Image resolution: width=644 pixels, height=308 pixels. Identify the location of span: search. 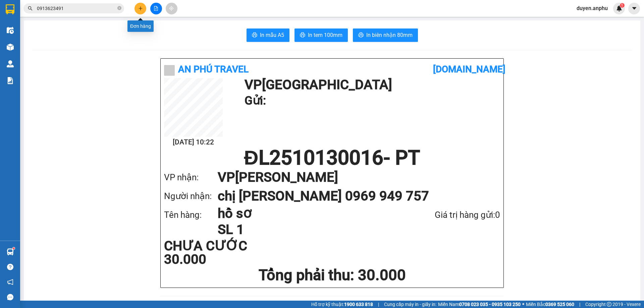
(30, 8).